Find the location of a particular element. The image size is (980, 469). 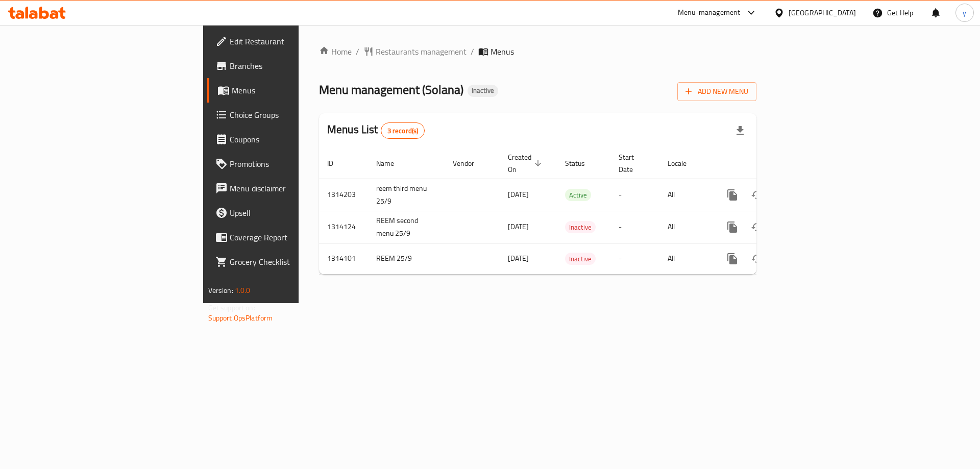

a: Grocery Checklist is located at coordinates (287, 262).